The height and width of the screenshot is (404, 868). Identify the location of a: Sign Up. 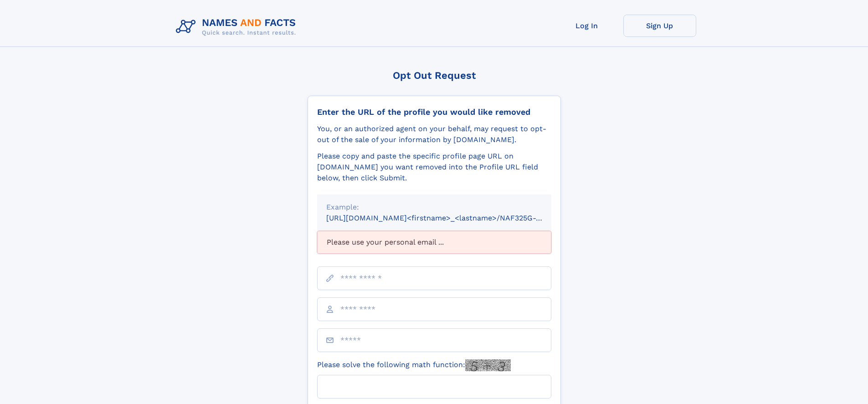
(660, 26).